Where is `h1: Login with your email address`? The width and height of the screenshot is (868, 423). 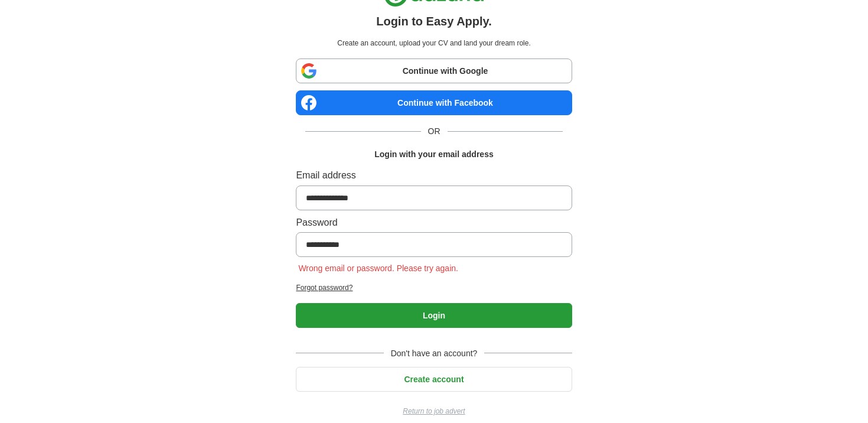
h1: Login with your email address is located at coordinates (434, 155).